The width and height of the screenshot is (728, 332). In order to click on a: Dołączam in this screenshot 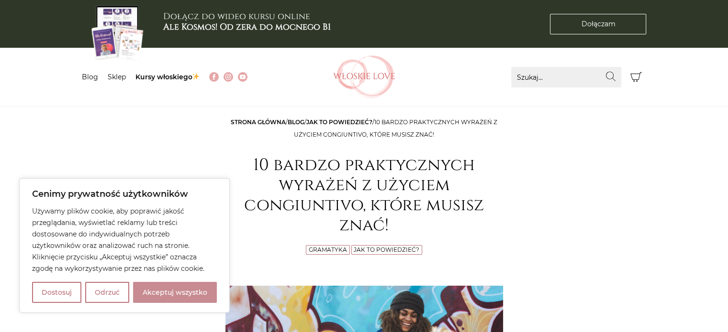, I will do `click(598, 24)`.